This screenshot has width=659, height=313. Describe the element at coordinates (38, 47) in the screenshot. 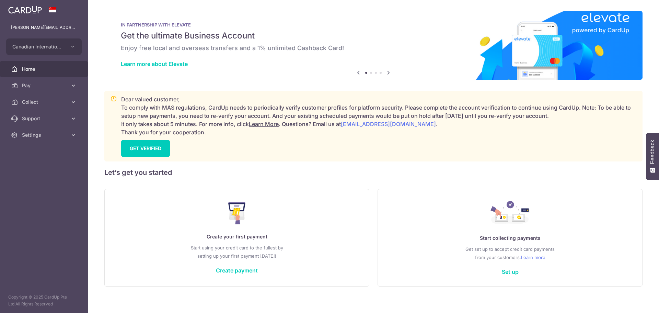

I see `span: Canadian International School Pte Ltd` at that location.